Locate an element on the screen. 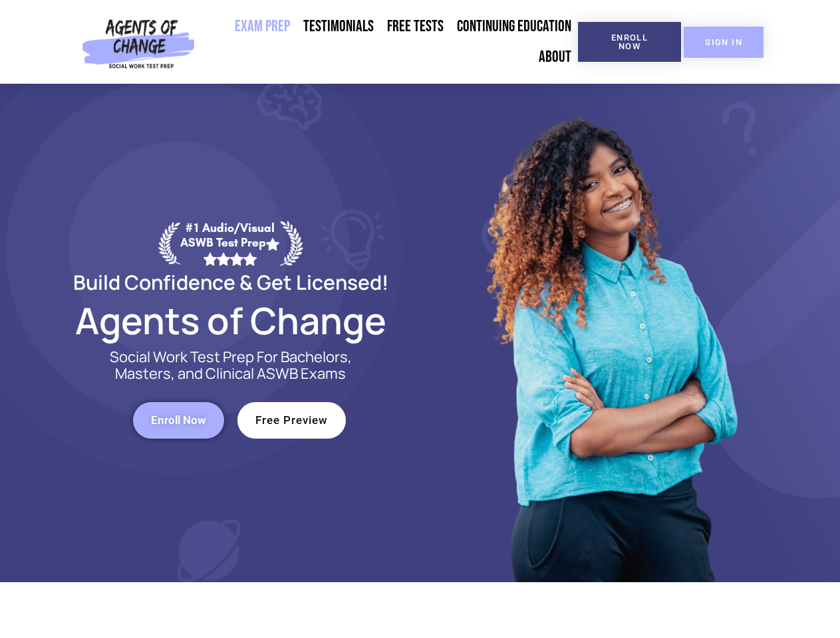 The height and width of the screenshot is (638, 840). span: SIGN IN is located at coordinates (724, 42).